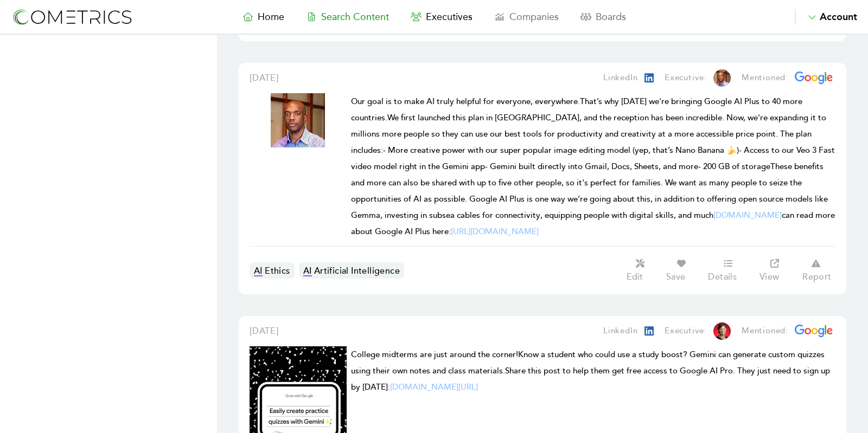 The height and width of the screenshot is (433, 868). What do you see at coordinates (728, 270) in the screenshot?
I see `a: Details` at bounding box center [728, 270].